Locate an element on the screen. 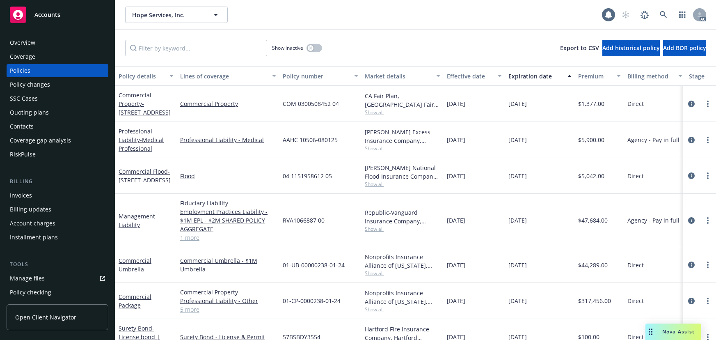 The image size is (716, 340). a: 5 more is located at coordinates (228, 309).